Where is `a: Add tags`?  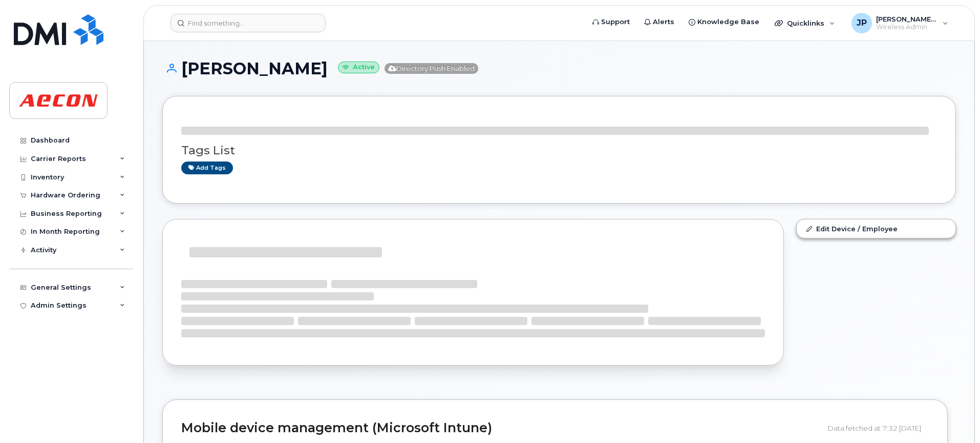 a: Add tags is located at coordinates (207, 168).